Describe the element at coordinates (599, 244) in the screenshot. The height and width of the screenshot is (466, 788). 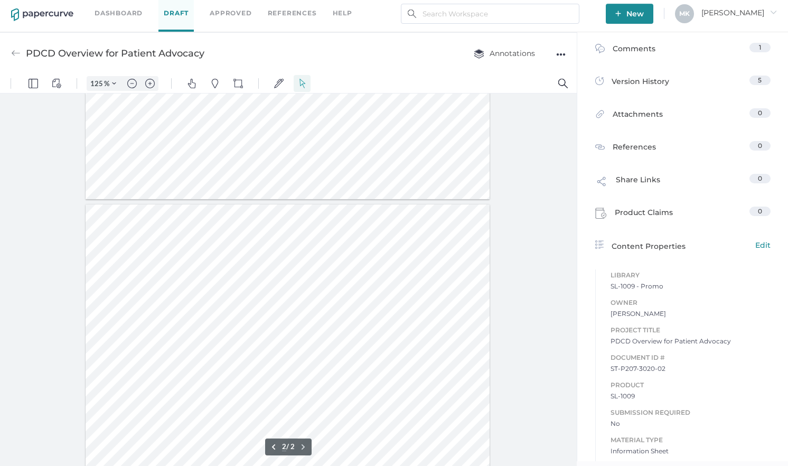
I see `img: content-properties-icon.34d20aed.svg` at that location.